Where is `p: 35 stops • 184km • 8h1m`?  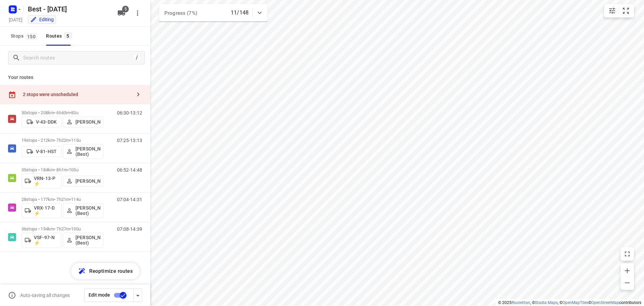 p: 35 stops • 184km • 8h1m is located at coordinates (62, 170).